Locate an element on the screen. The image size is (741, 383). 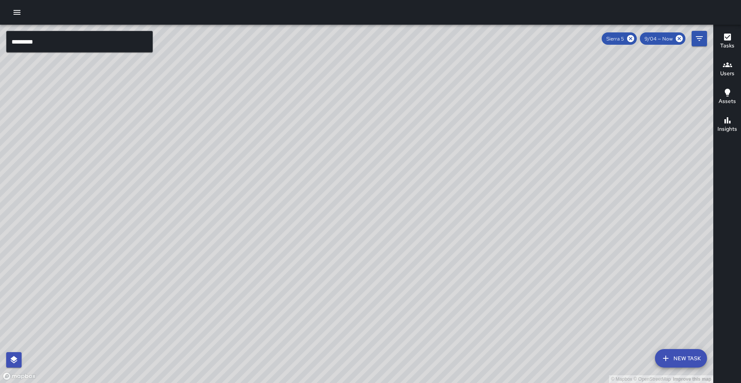
button: Users is located at coordinates (727, 69).